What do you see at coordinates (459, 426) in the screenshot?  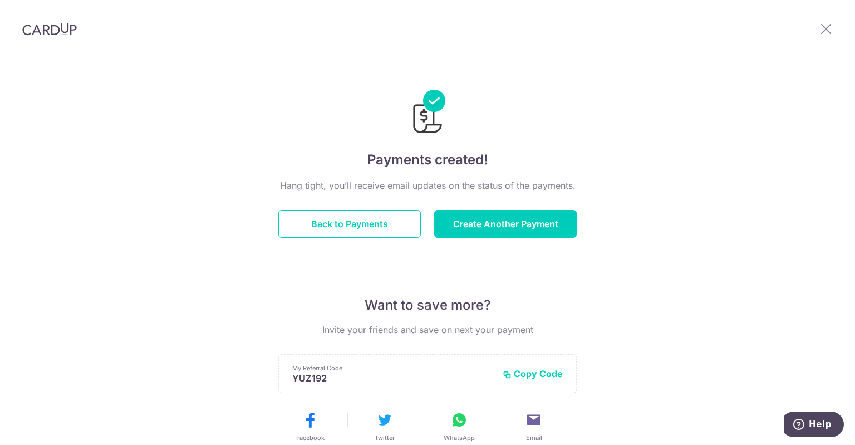 I see `button: WhatsApp` at bounding box center [459, 426].